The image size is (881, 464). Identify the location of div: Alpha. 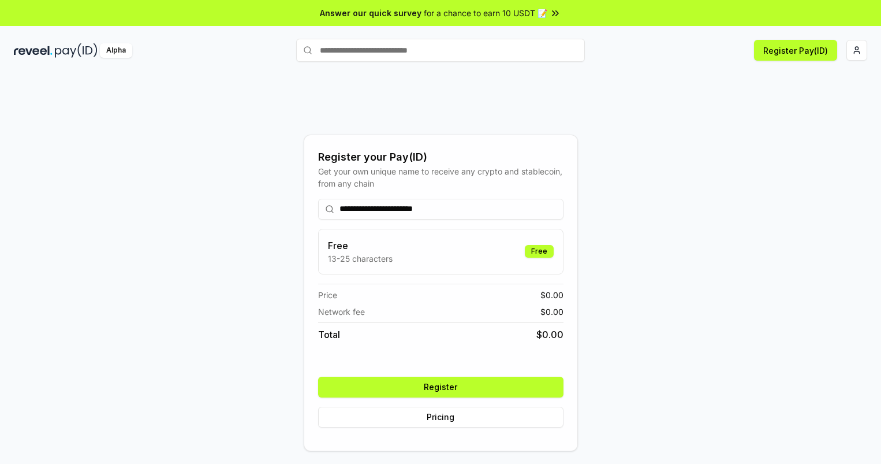
(116, 50).